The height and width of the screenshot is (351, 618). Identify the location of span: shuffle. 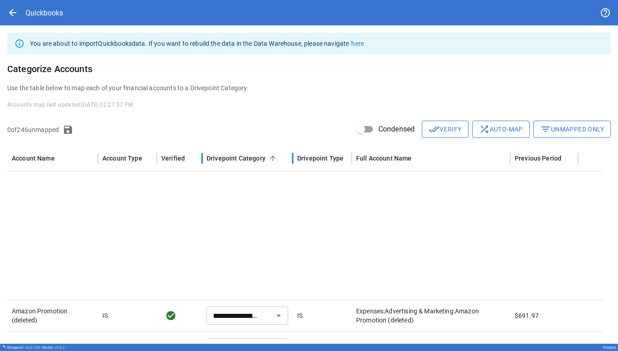
(485, 129).